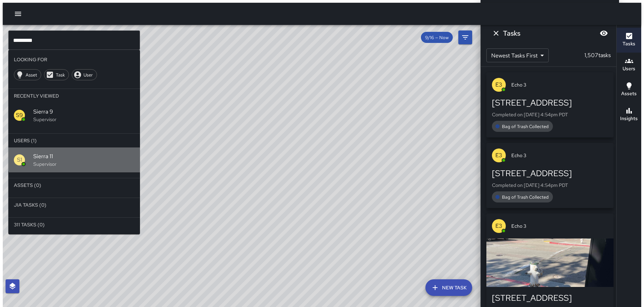  I want to click on h6: Assets, so click(629, 94).